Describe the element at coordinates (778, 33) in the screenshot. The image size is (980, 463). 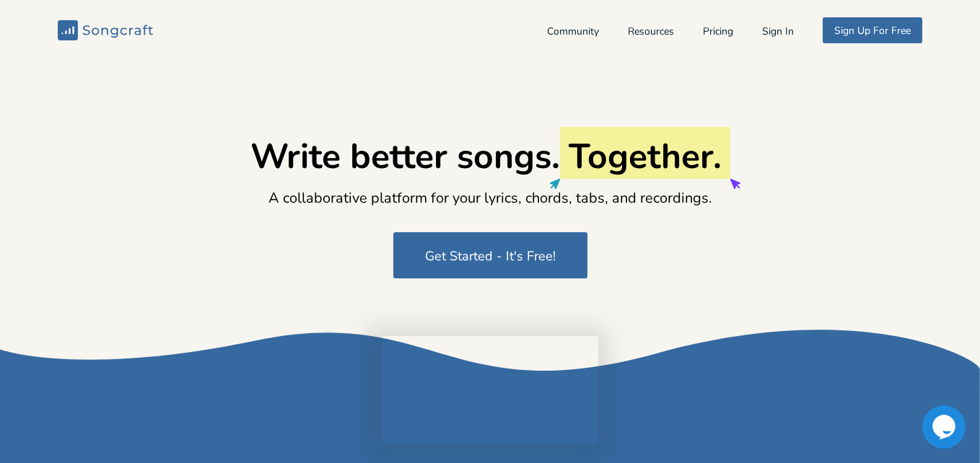
I see `button: Sign In` at that location.